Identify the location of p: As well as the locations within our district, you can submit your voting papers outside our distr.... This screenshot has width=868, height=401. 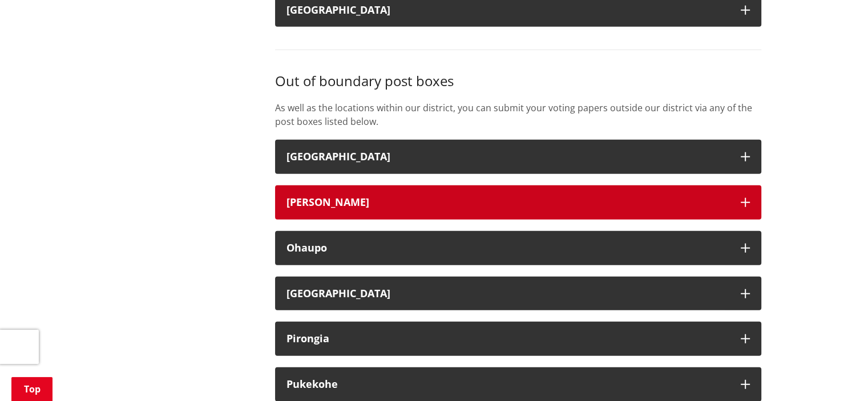
(518, 114).